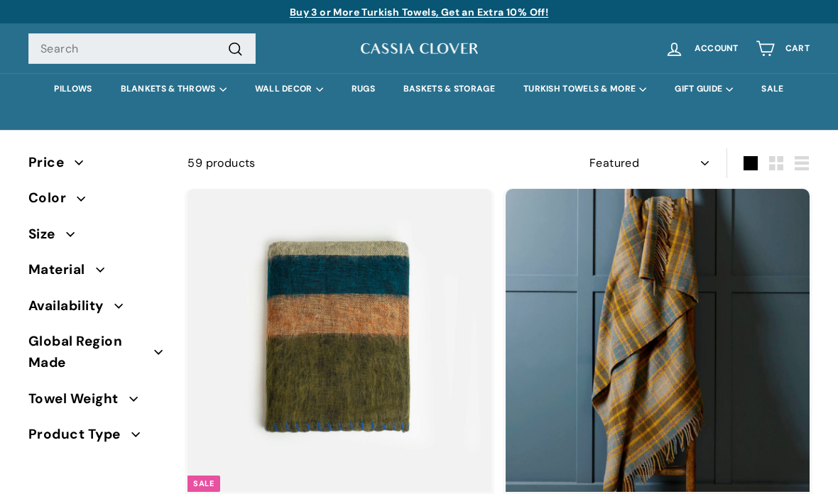  What do you see at coordinates (80, 435) in the screenshot?
I see `span: Product Type` at bounding box center [80, 435].